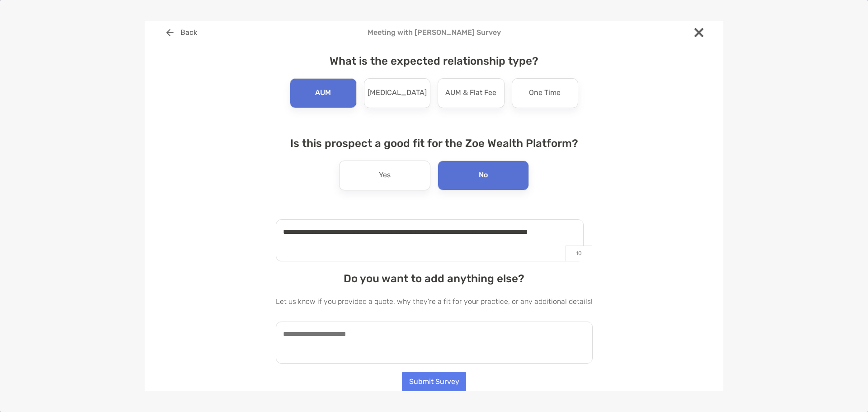 Image resolution: width=868 pixels, height=412 pixels. What do you see at coordinates (181, 32) in the screenshot?
I see `button: Back` at bounding box center [181, 32].